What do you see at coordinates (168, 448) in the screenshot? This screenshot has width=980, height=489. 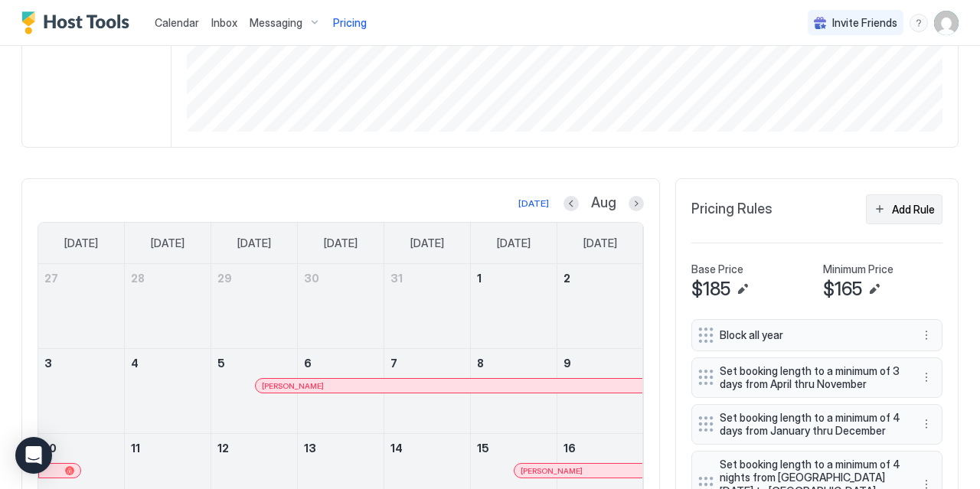 I see `a: August 11, 2025` at bounding box center [168, 448].